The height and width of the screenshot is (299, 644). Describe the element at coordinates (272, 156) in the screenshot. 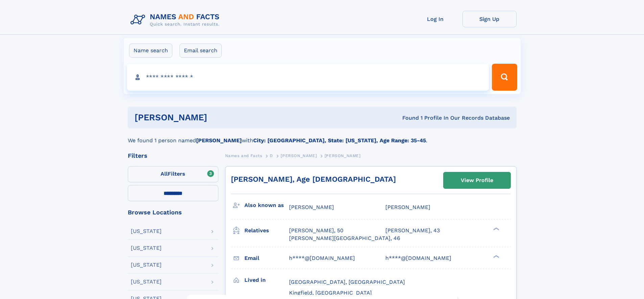

I see `a: D` at that location.